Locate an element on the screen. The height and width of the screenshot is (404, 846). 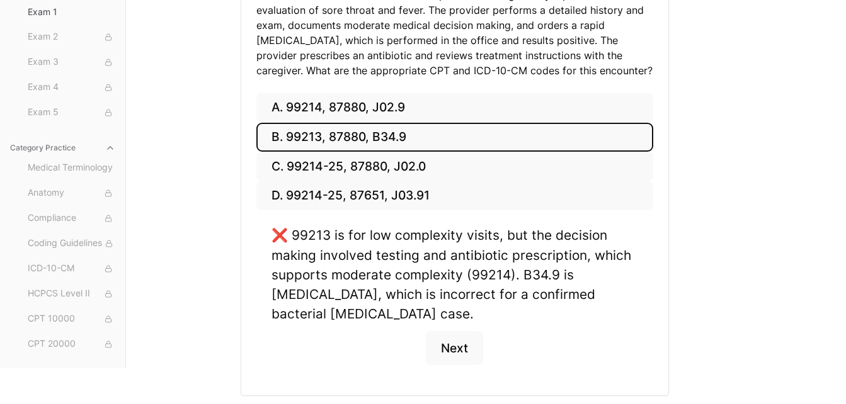
span: Coding Guidelines is located at coordinates (71, 244).